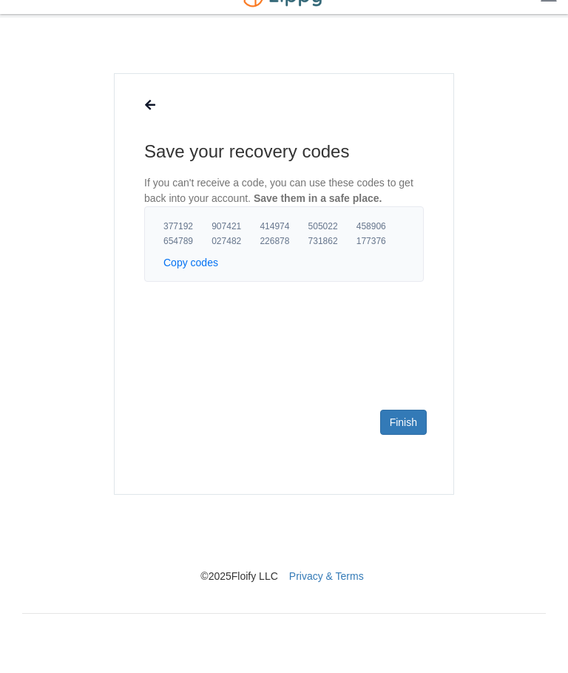  What do you see at coordinates (283, 242) in the screenshot?
I see `span: 226878` at bounding box center [283, 242].